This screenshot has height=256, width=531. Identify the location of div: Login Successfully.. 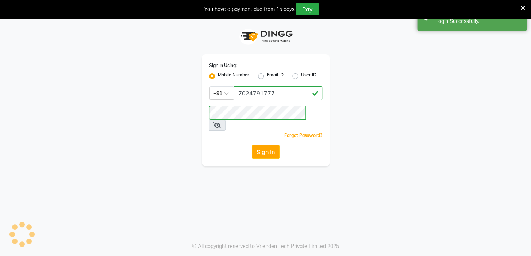
(478, 21).